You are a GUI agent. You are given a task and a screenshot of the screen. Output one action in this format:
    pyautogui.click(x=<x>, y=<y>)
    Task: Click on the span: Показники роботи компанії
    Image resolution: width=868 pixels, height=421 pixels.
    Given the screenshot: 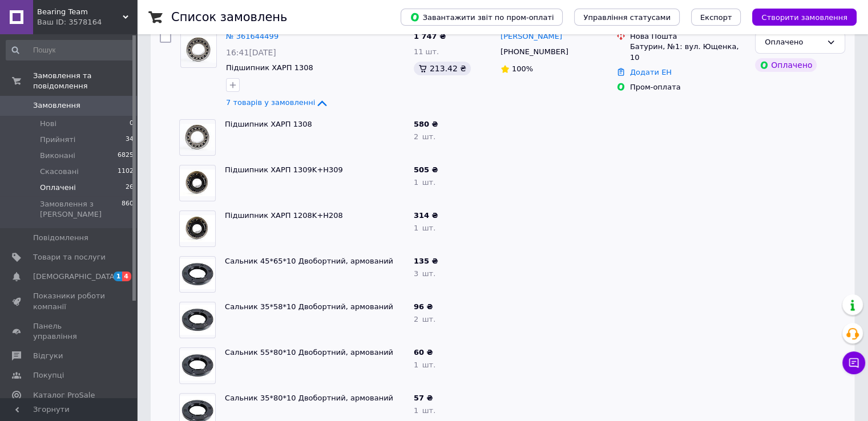 What is the action you would take?
    pyautogui.click(x=69, y=301)
    